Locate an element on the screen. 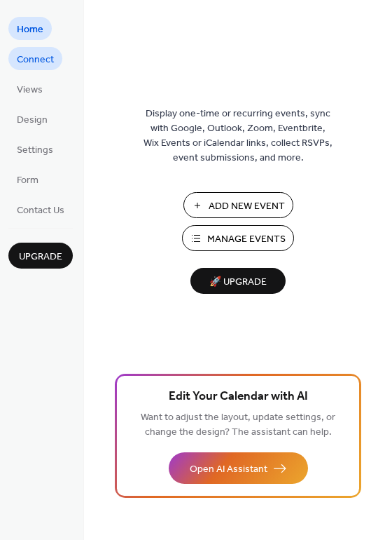 This screenshot has width=392, height=540. span: Upgrade is located at coordinates (40, 256).